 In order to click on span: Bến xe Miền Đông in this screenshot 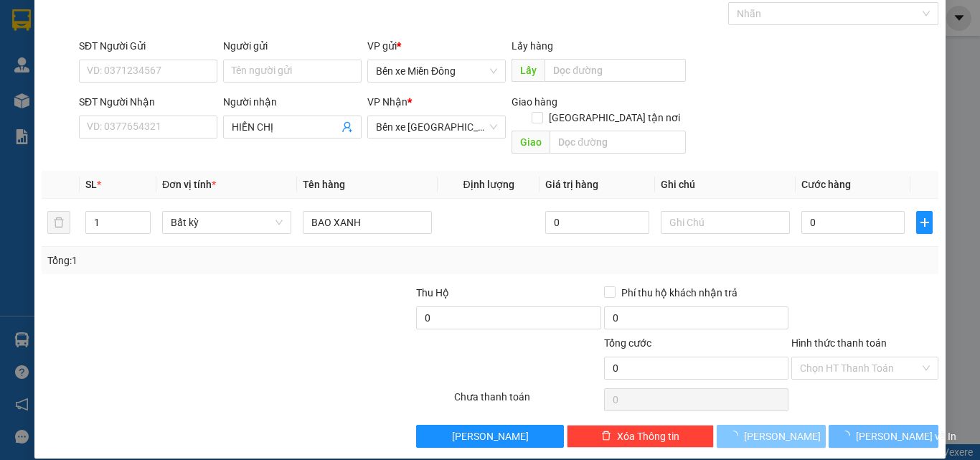, I will do `click(436, 71)`.